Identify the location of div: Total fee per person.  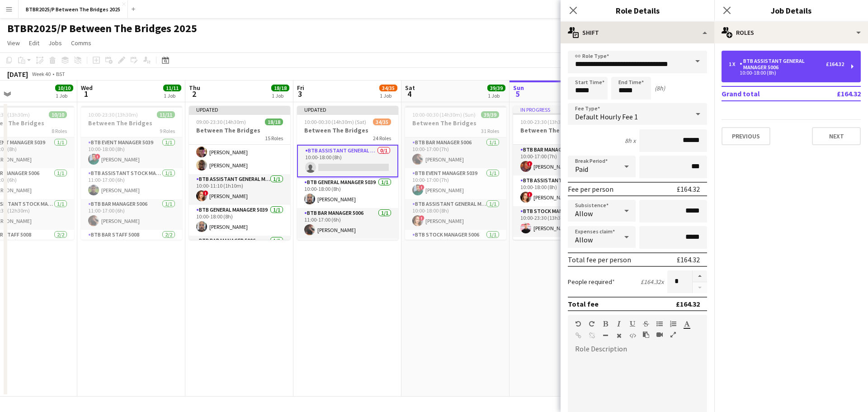
(600, 260).